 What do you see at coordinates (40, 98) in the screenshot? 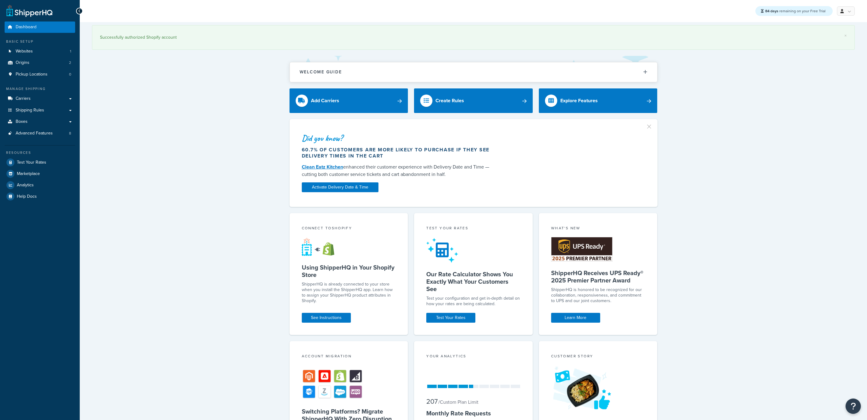
I see `a: Carriers` at bounding box center [40, 98].